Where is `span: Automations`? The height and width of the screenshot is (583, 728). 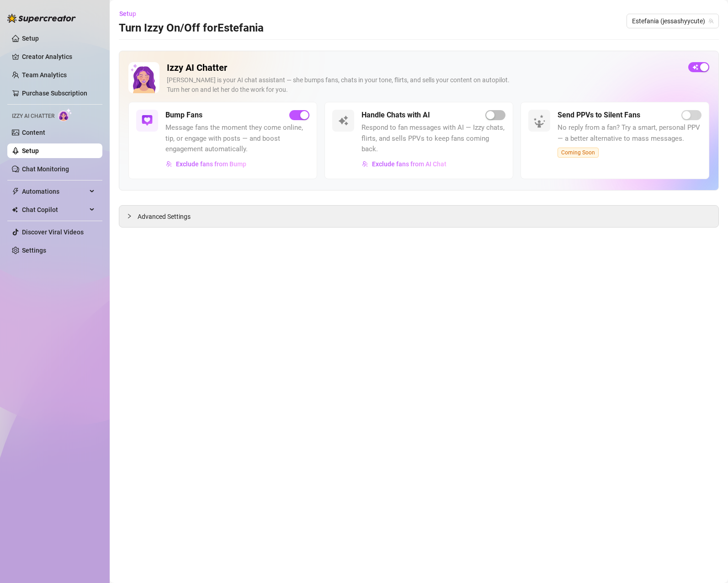 span: Automations is located at coordinates (54, 192).